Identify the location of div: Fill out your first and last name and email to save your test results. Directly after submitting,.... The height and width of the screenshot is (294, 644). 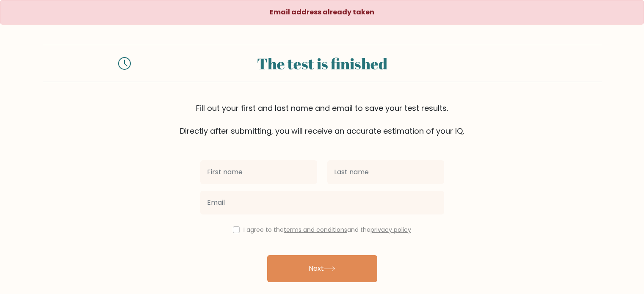
(322, 119).